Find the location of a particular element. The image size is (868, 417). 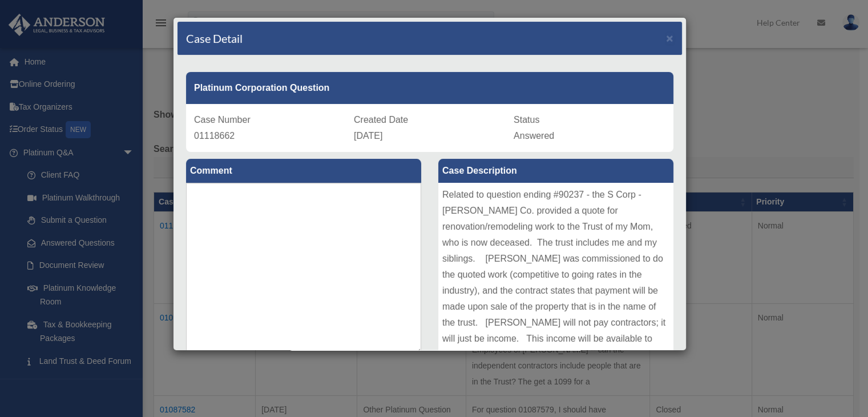

span: Answered is located at coordinates (533, 135).